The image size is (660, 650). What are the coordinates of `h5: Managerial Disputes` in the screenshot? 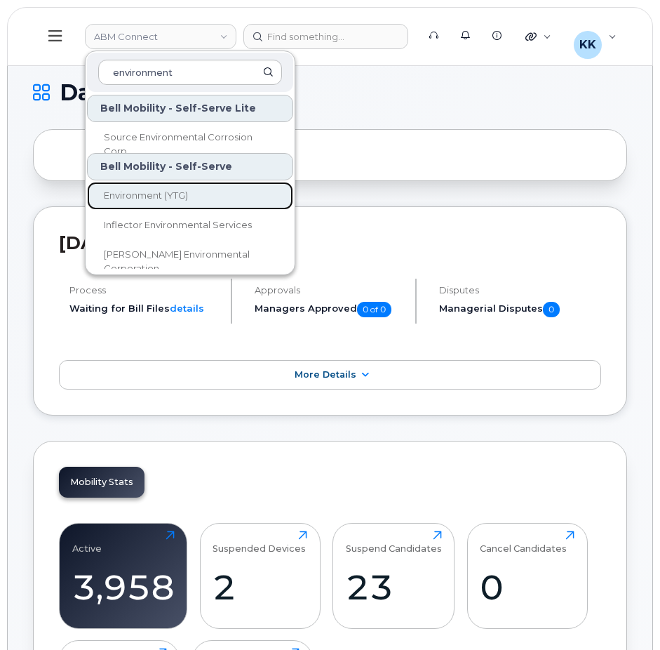 It's located at (520, 309).